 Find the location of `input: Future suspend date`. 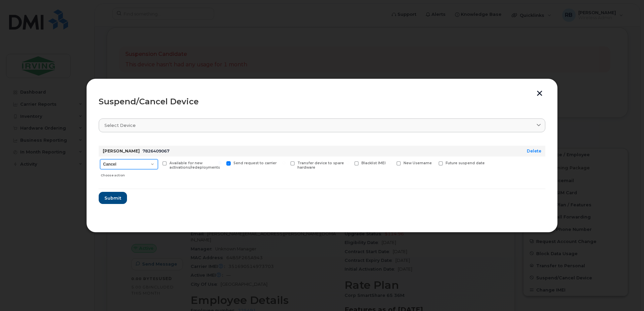

input: Future suspend date is located at coordinates (432, 163).